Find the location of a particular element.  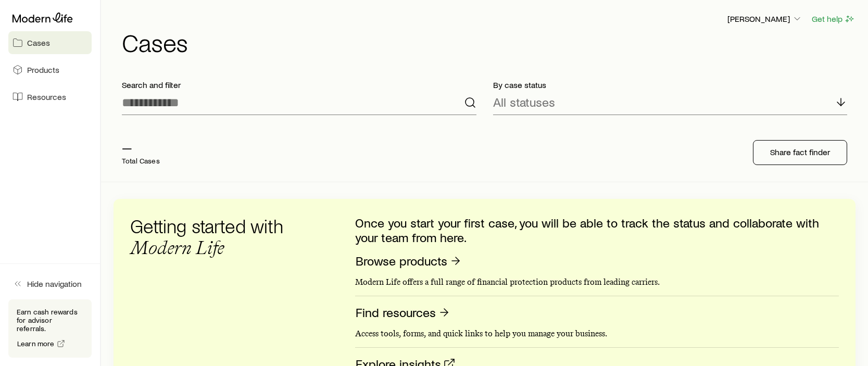

p: Search and filter is located at coordinates (299, 85).